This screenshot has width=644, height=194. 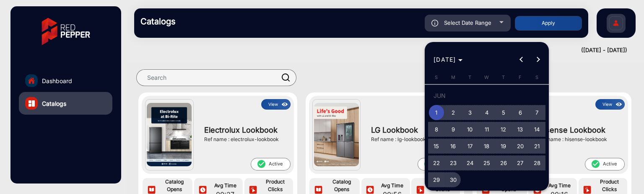 What do you see at coordinates (436, 146) in the screenshot?
I see `span: 15` at bounding box center [436, 146].